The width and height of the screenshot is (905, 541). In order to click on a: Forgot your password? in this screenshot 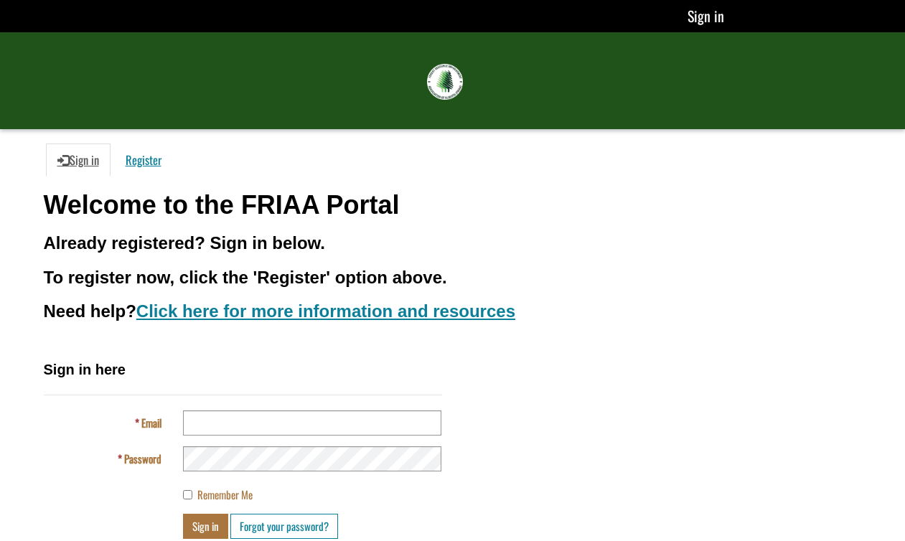, I will do `click(284, 526)`.